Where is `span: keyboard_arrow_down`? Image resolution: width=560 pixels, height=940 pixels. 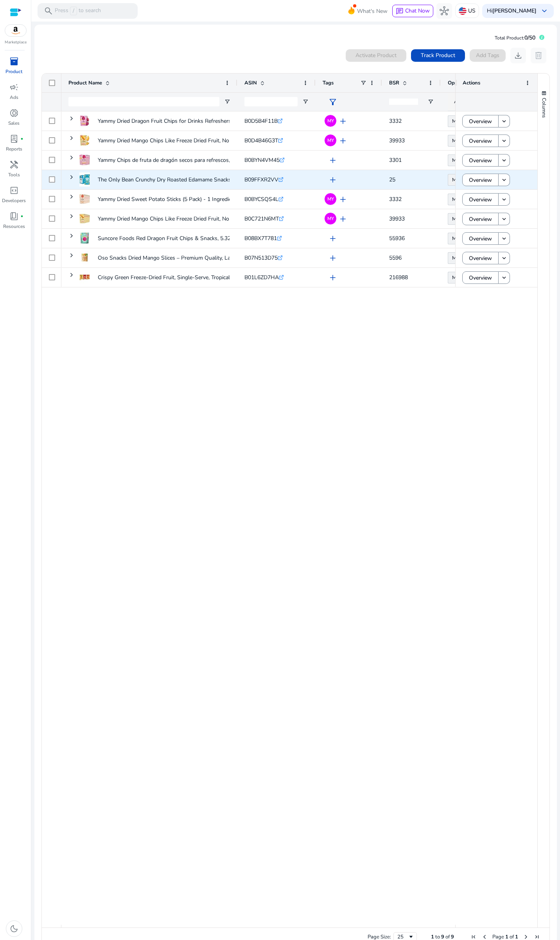 span: keyboard_arrow_down is located at coordinates (544, 11).